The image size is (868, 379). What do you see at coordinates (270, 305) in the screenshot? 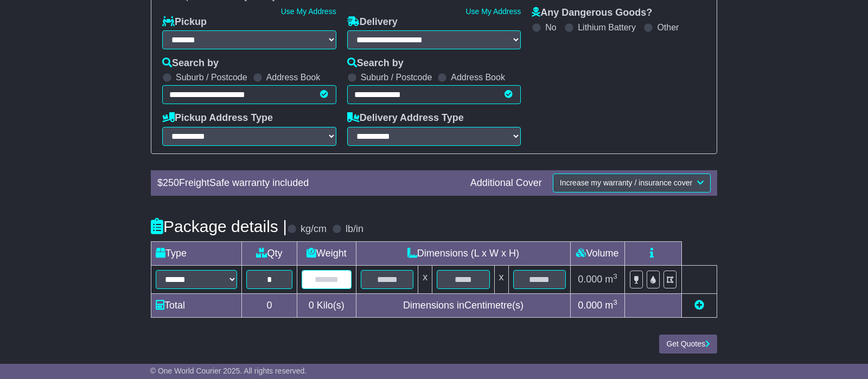
I see `td: 0` at bounding box center [270, 305].